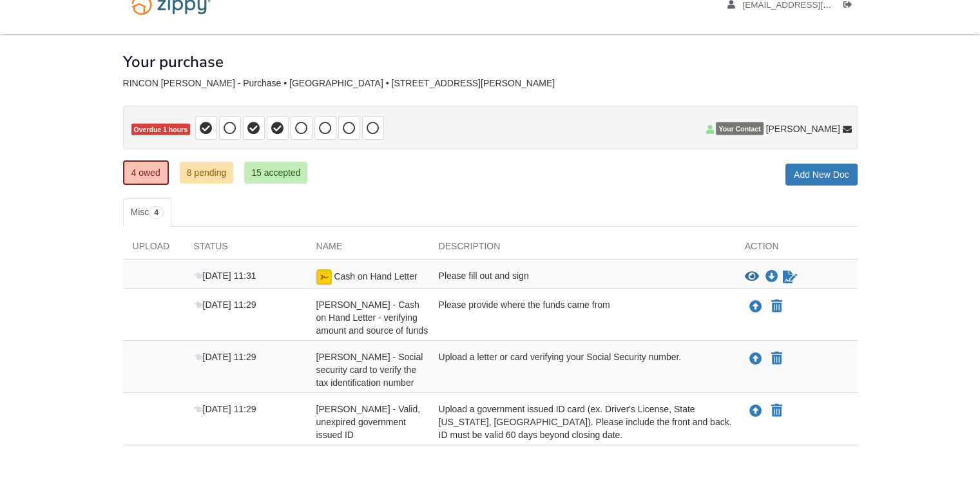 This screenshot has width=980, height=478. Describe the element at coordinates (245, 250) in the screenshot. I see `div: Status` at that location.